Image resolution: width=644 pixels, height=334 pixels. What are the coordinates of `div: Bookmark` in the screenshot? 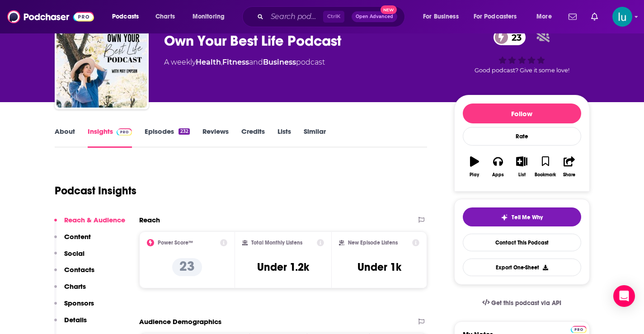 It's located at (545, 175).